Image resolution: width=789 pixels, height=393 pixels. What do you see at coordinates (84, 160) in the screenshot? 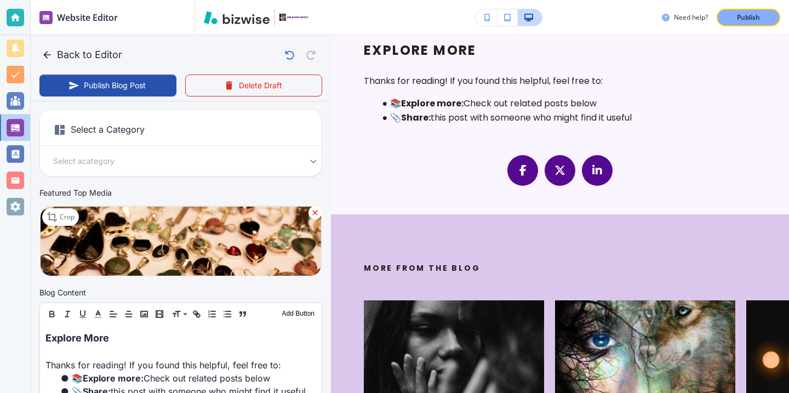
I see `span: Select a category` at bounding box center [84, 160].